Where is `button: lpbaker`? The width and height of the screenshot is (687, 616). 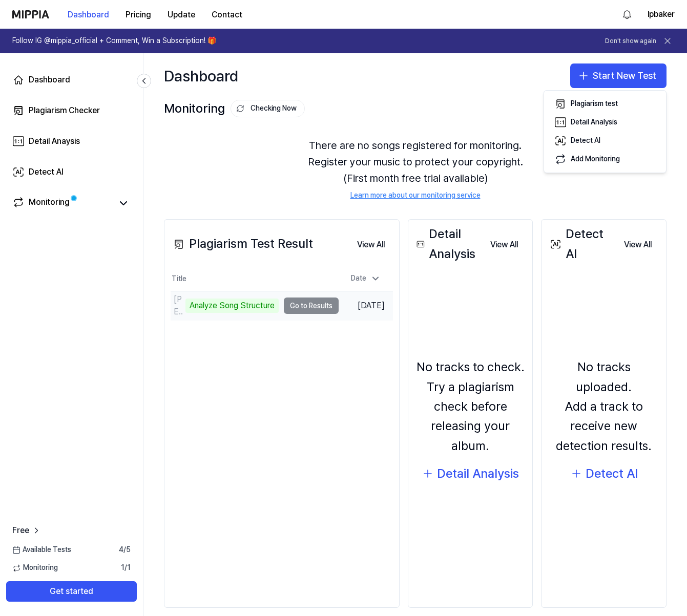 button: lpbaker is located at coordinates (661, 14).